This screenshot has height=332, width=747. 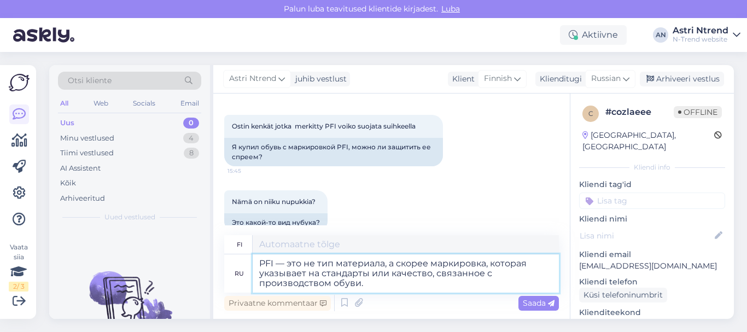 I want to click on span: Offline, so click(x=698, y=112).